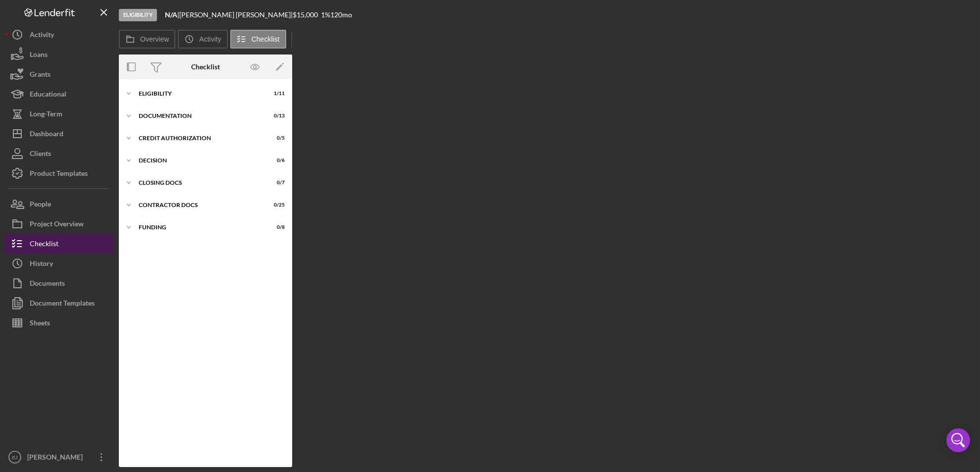 This screenshot has height=472, width=980. What do you see at coordinates (59, 54) in the screenshot?
I see `a: Loans` at bounding box center [59, 54].